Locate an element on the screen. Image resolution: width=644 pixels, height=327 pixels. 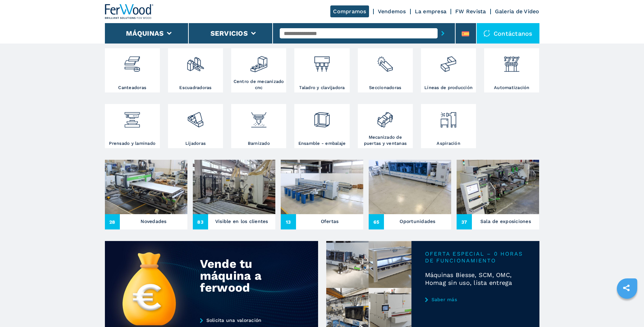
a: Canteadoras is located at coordinates (133, 71).